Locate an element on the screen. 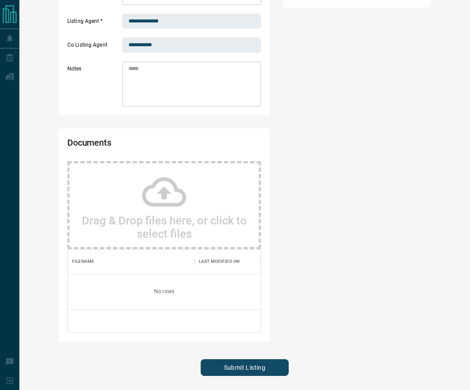  label: Notes is located at coordinates (94, 86).